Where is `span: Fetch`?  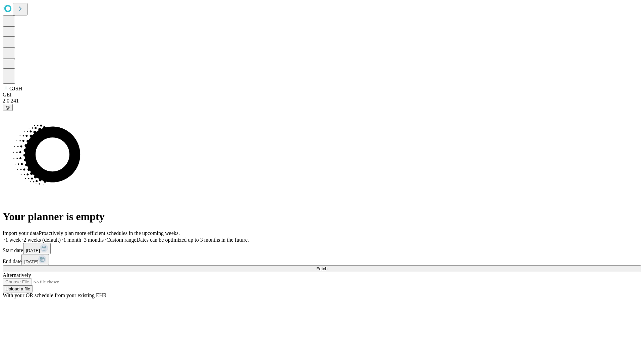
span: Fetch is located at coordinates (322, 269).